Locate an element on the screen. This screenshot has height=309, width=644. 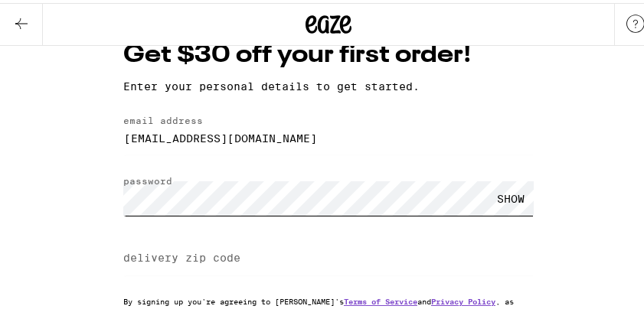
label: password is located at coordinates (148, 177).